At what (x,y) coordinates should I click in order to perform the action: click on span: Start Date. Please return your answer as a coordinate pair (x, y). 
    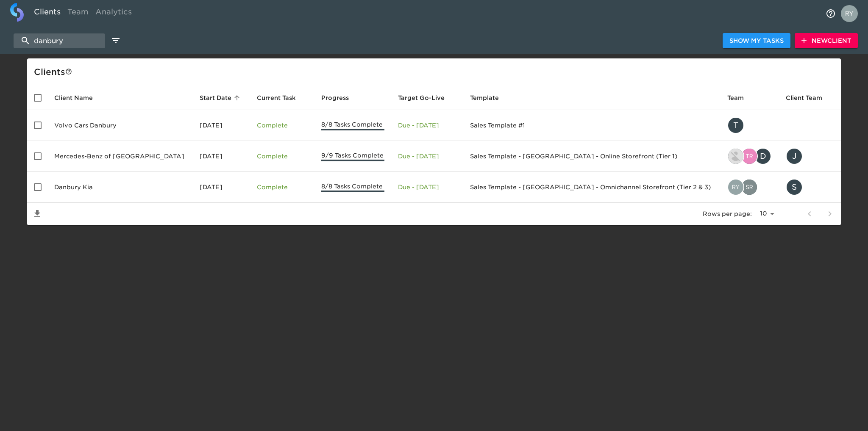
    Looking at the image, I should click on (221, 98).